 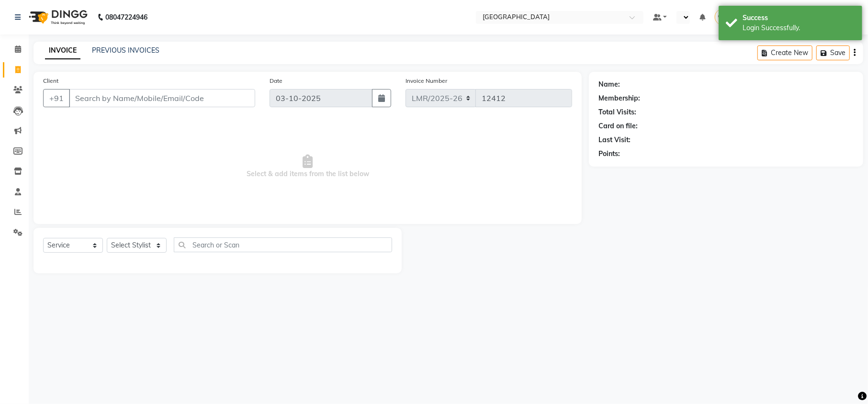 I want to click on div: Last Visit:, so click(x=614, y=140).